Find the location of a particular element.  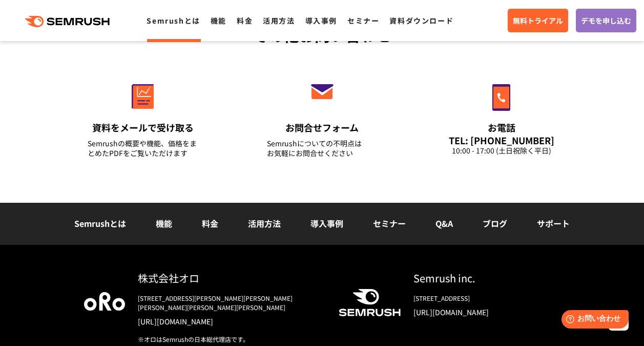

a: 無料トライアル is located at coordinates (538, 20).